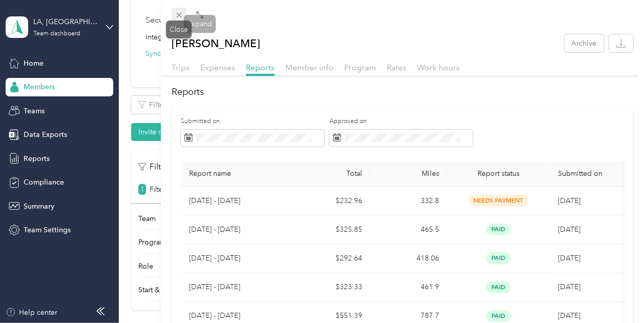 Image resolution: width=644 pixels, height=323 pixels. Describe the element at coordinates (584, 43) in the screenshot. I see `button: Archive` at that location.